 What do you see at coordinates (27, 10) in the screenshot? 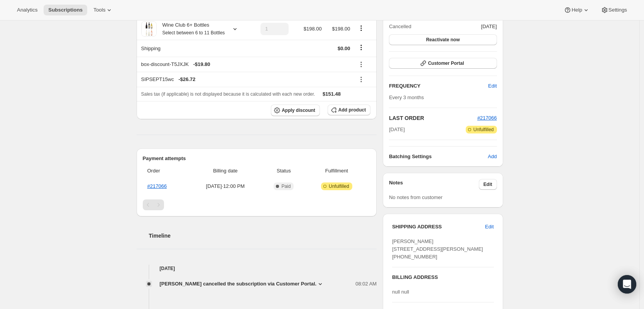
I see `span: Analytics` at bounding box center [27, 10].